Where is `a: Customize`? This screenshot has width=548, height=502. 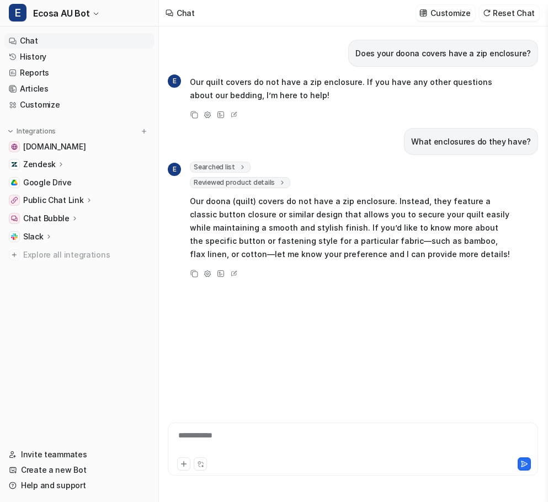 a: Customize is located at coordinates (79, 105).